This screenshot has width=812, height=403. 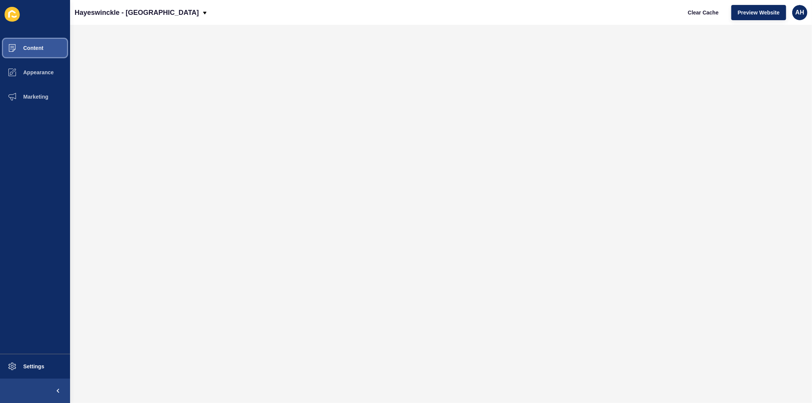 I want to click on button: Preview Website, so click(x=758, y=13).